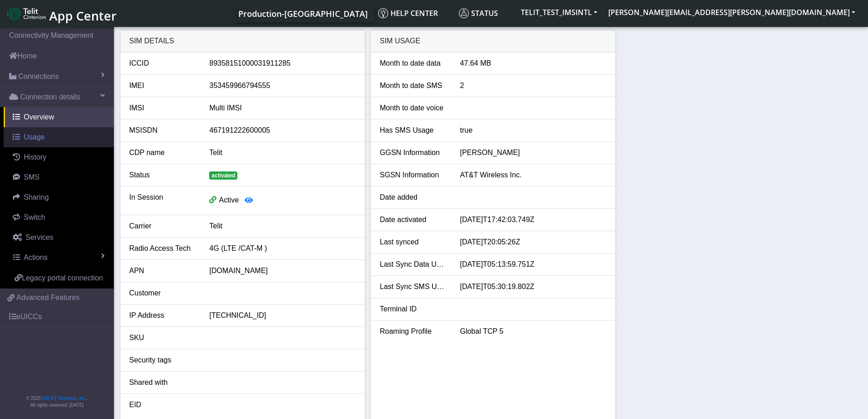 The width and height of the screenshot is (868, 419). What do you see at coordinates (413, 108) in the screenshot?
I see `div: Month to date voice` at bounding box center [413, 108].